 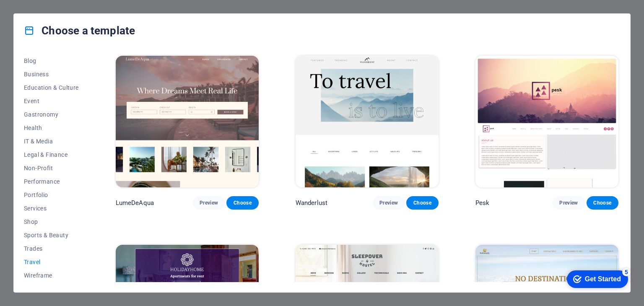 What do you see at coordinates (51, 168) in the screenshot?
I see `button: Non-Profit` at bounding box center [51, 168].